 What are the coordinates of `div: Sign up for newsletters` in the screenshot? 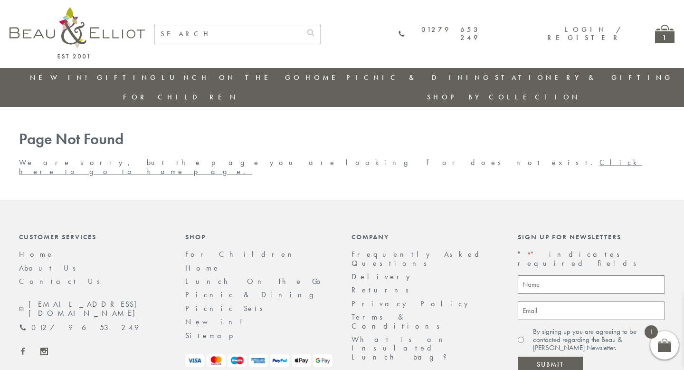 It's located at (591, 237).